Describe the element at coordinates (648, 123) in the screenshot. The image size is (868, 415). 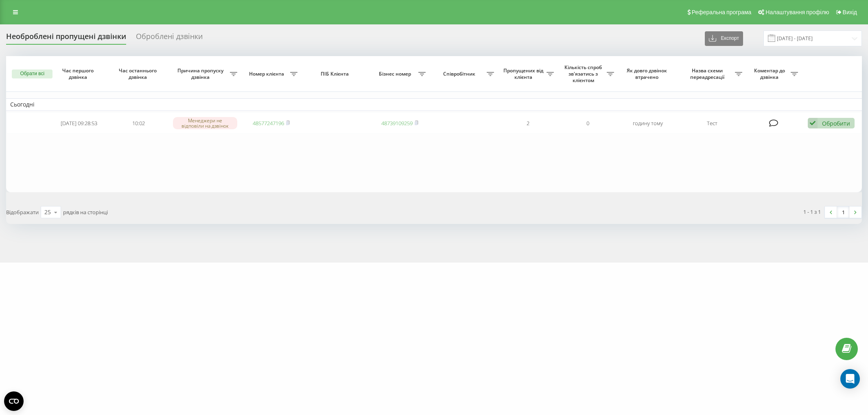
I see `td: годину тому` at that location.